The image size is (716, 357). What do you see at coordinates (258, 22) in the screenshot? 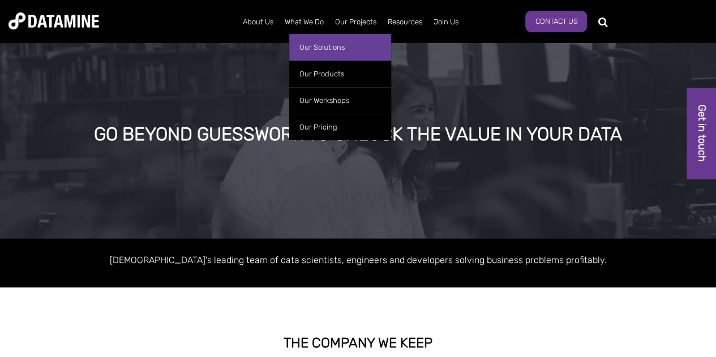
I see `a: About Us` at bounding box center [258, 22].